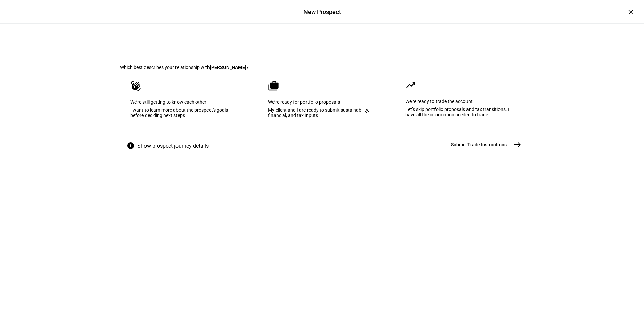  Describe the element at coordinates (460, 104) in the screenshot. I see `eth-mega-radio-button: We're ready to trade the account` at that location.